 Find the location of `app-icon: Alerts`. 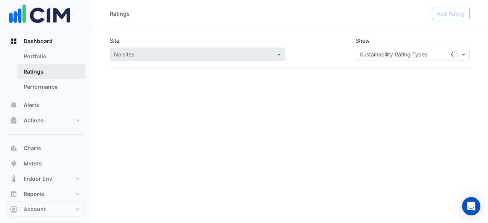

app-icon: Alerts is located at coordinates (14, 105).